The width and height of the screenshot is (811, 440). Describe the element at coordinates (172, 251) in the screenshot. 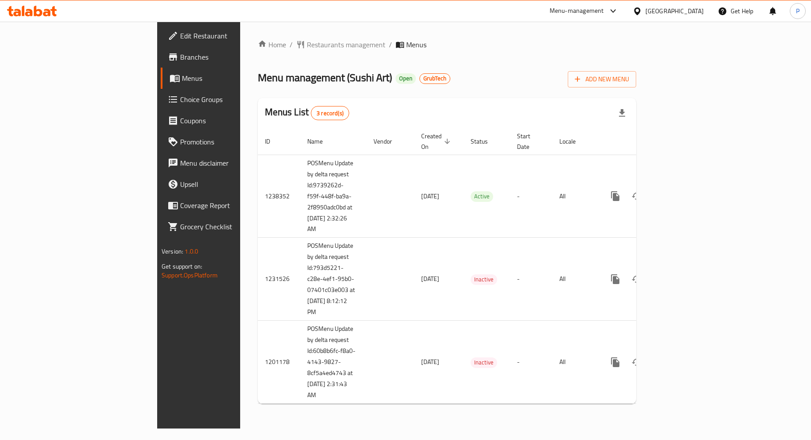

I see `span: Version:` at that location.